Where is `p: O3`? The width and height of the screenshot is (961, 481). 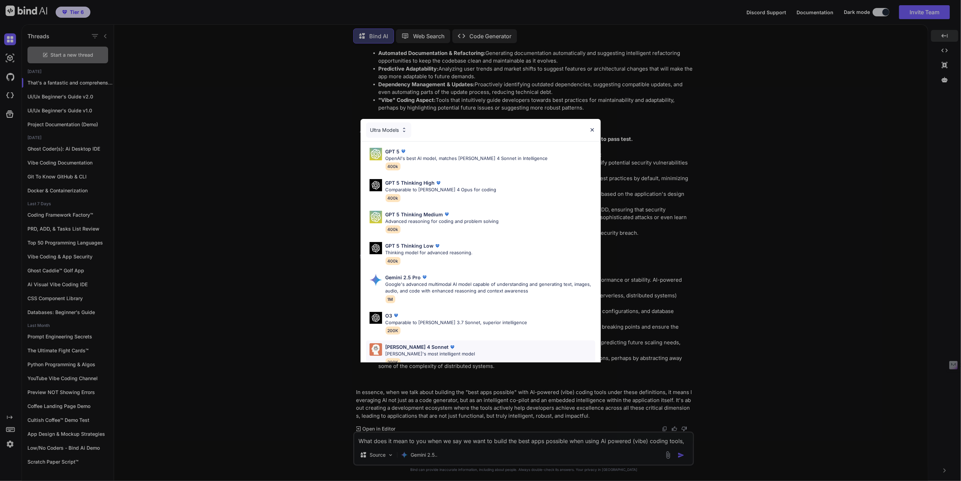 p: O3 is located at coordinates (389, 315).